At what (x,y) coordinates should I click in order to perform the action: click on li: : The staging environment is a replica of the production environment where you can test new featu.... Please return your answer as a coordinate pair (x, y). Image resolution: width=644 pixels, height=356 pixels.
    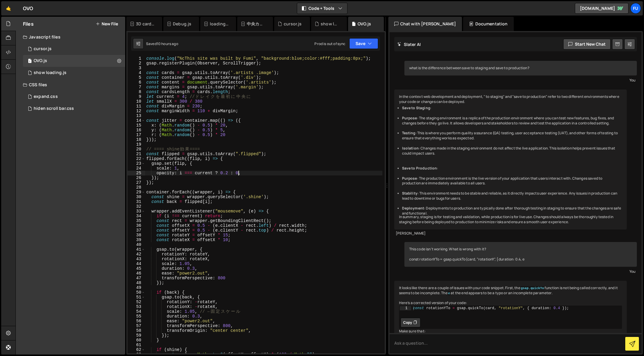
    Looking at the image, I should click on (512, 121).